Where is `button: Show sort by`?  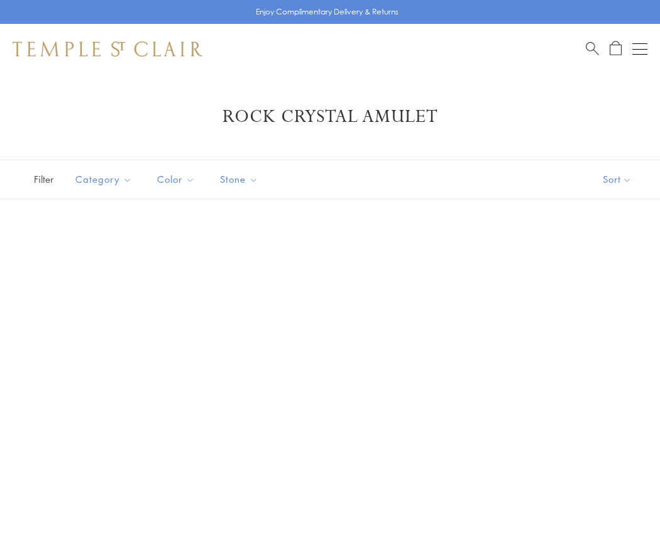
button: Show sort by is located at coordinates (617, 179).